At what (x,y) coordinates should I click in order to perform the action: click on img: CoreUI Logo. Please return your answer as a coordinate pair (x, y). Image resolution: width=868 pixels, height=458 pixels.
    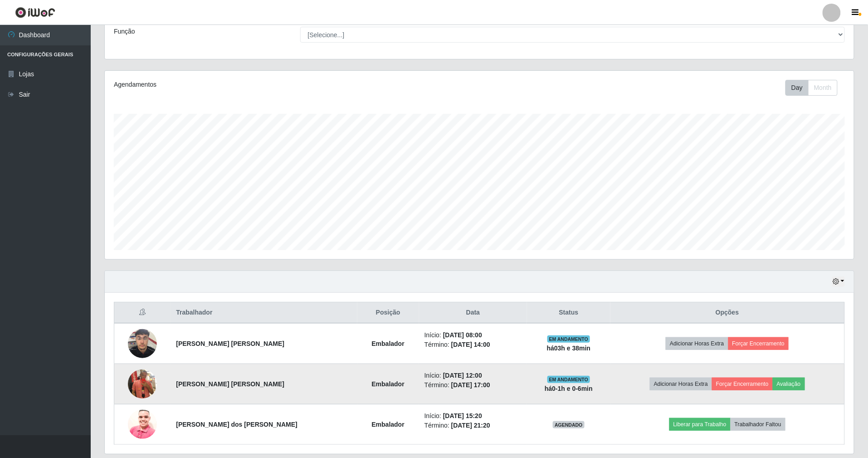
    Looking at the image, I should click on (35, 13).